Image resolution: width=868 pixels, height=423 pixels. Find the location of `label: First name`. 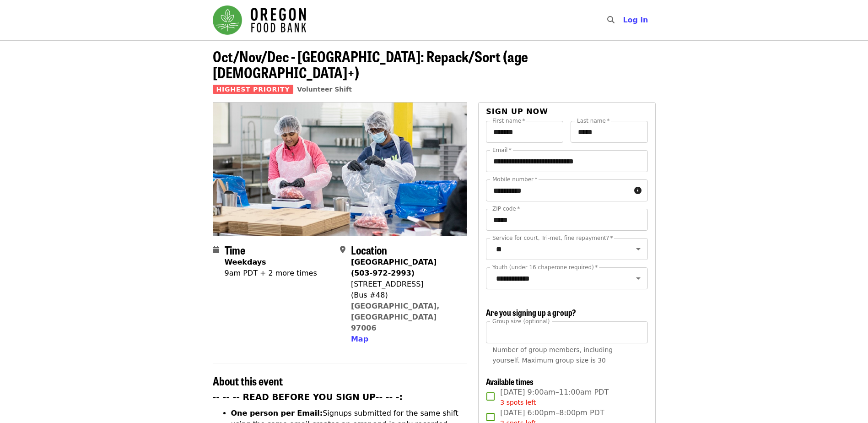

label: First name is located at coordinates (509, 121).